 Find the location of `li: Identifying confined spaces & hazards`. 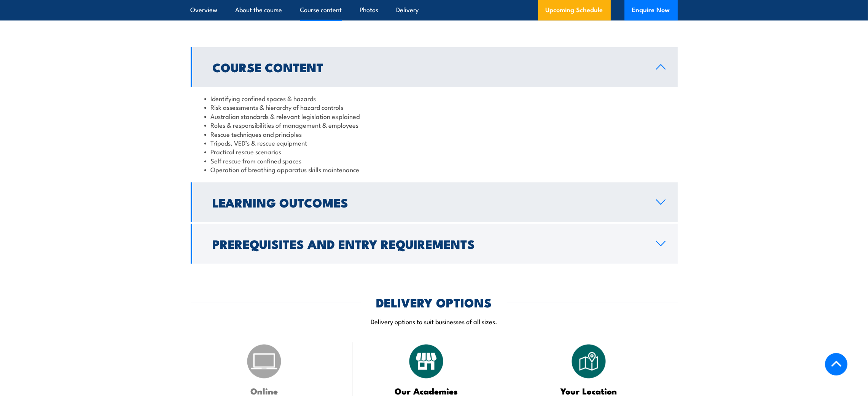

li: Identifying confined spaces & hazards is located at coordinates (434, 98).